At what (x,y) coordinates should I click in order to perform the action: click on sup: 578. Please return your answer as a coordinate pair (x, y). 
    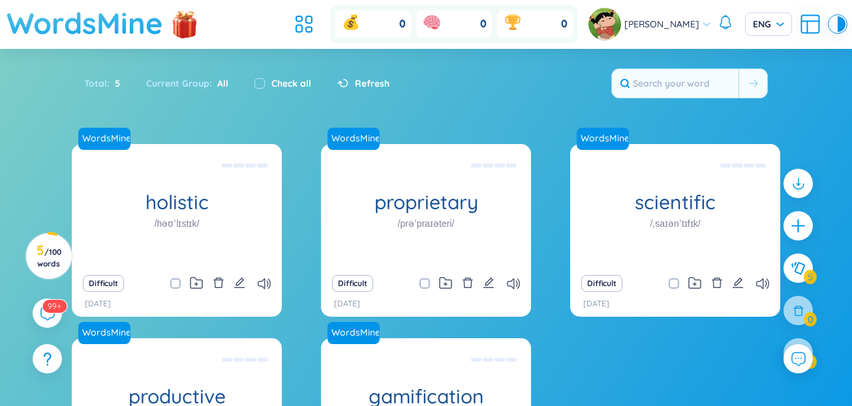
    Looking at the image, I should click on (54, 307).